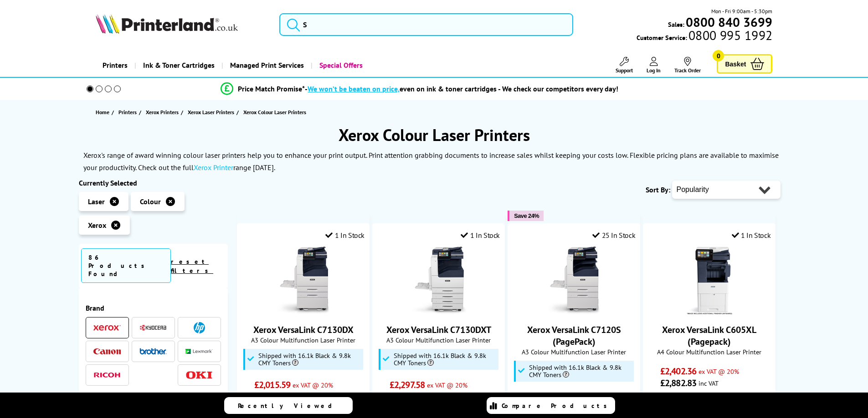 The height and width of the screenshot is (418, 868). What do you see at coordinates (439, 281) in the screenshot?
I see `img: Xerox VersaLink C7130DXT` at bounding box center [439, 281].